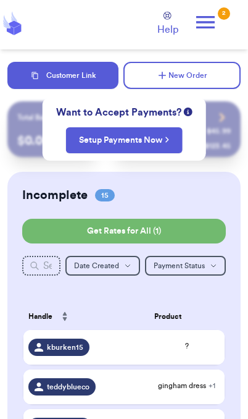 The width and height of the screenshot is (248, 419). Describe the element at coordinates (68, 387) in the screenshot. I see `span: teddyblueco` at that location.